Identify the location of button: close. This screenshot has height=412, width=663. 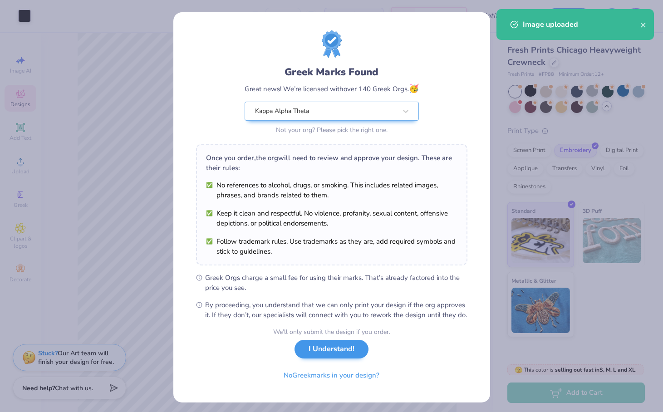
(643, 24).